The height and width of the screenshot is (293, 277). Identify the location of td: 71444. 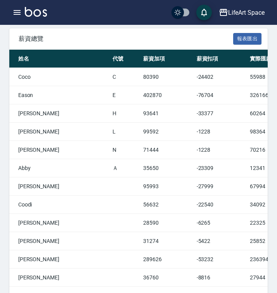
(168, 150).